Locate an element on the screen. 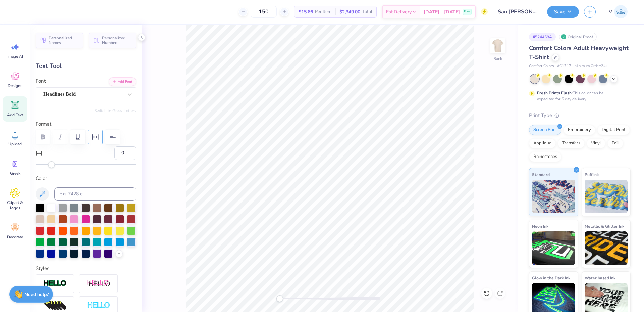 Image resolution: width=644 pixels, height=312 pixels. span: Water based Ink is located at coordinates (600, 278).